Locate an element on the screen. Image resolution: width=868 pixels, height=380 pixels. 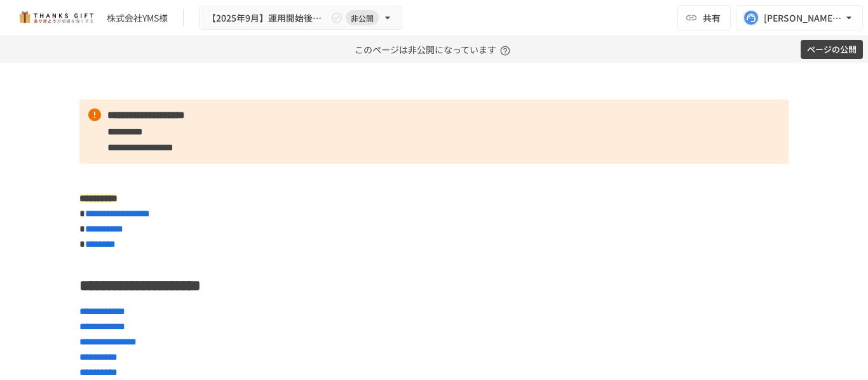
button: ページの公開 is located at coordinates (832, 50).